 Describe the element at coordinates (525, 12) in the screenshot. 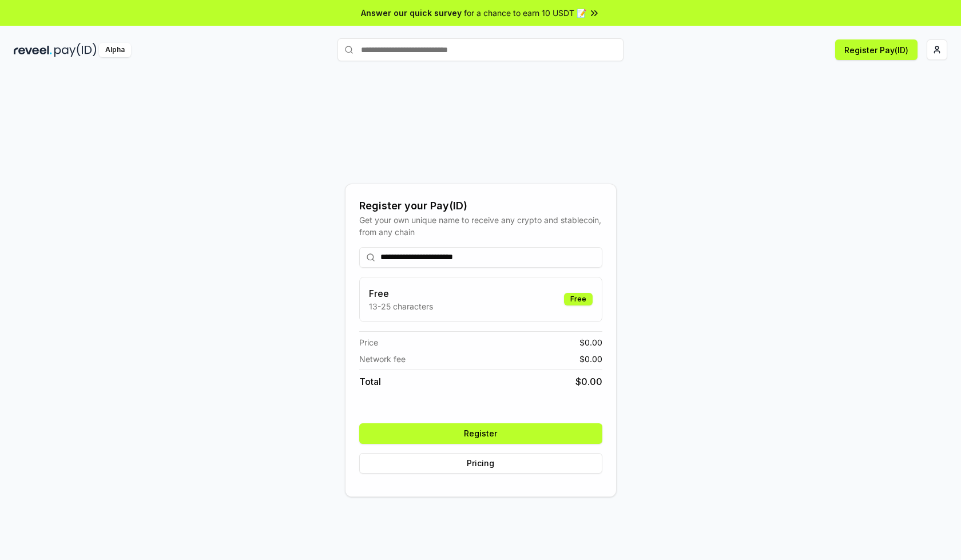

I see `span: for a chance to earn 10 USDT 📝` at that location.